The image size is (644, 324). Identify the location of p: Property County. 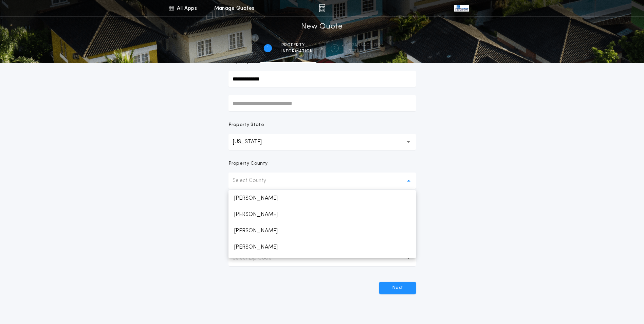
(248, 164).